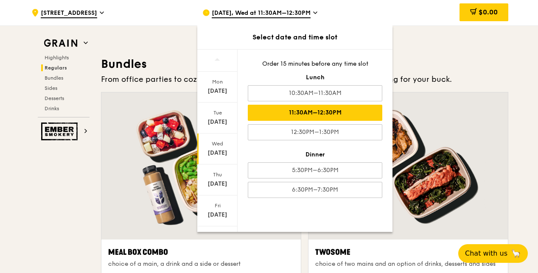 This screenshot has width=538, height=273. I want to click on span: Drinks, so click(52, 109).